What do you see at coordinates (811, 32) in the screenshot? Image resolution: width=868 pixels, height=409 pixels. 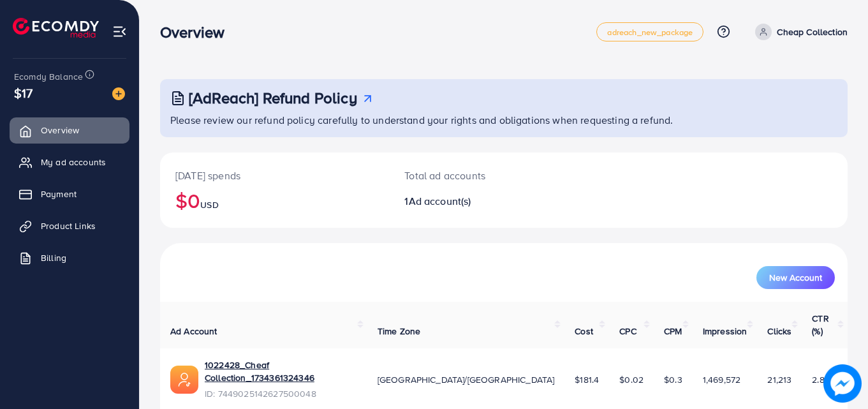 I see `p: Cheap Collection` at bounding box center [811, 32].